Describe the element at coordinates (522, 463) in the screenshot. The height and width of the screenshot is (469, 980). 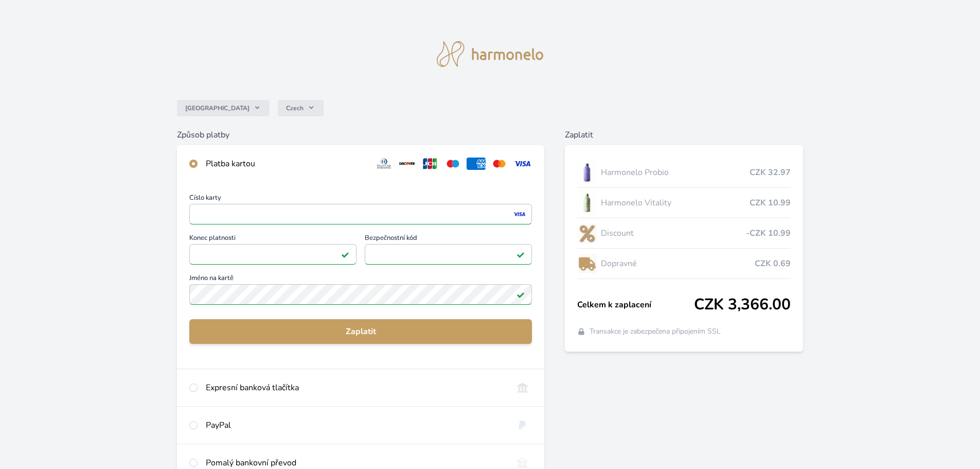
I see `img: bankTransfer_IBAN.svg` at that location.